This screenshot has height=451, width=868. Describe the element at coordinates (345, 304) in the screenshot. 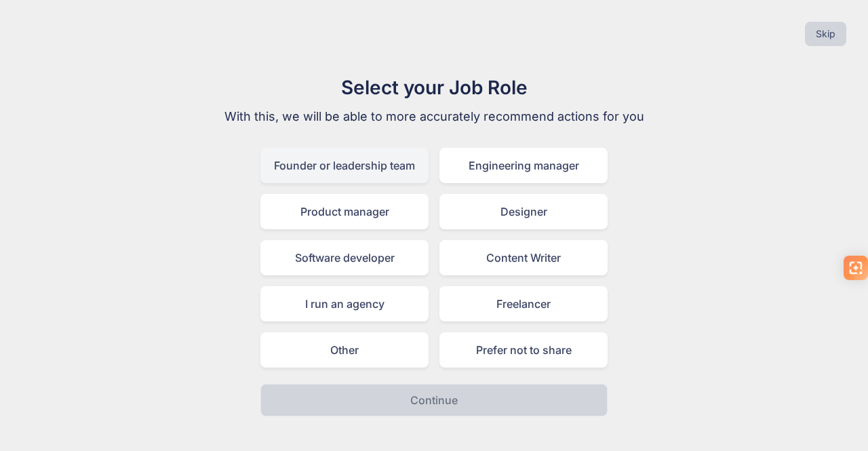

I see `div: I run an agency` at that location.